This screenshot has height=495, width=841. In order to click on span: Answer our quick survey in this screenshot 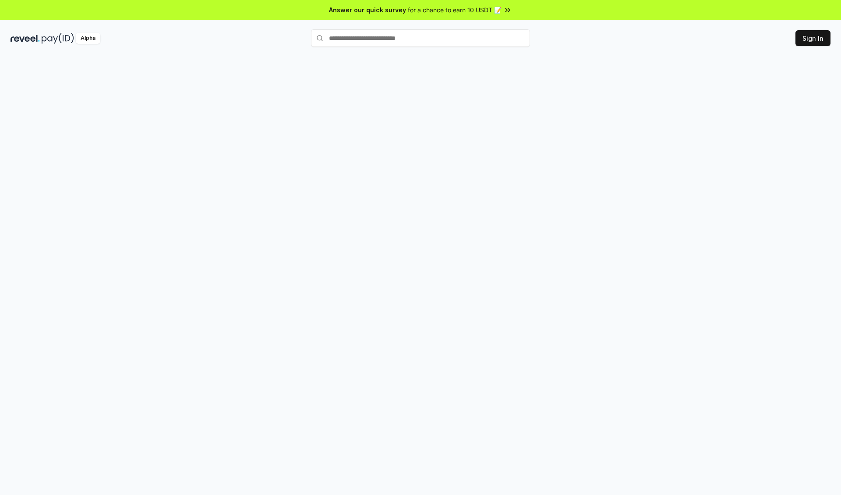, I will do `click(368, 10)`.